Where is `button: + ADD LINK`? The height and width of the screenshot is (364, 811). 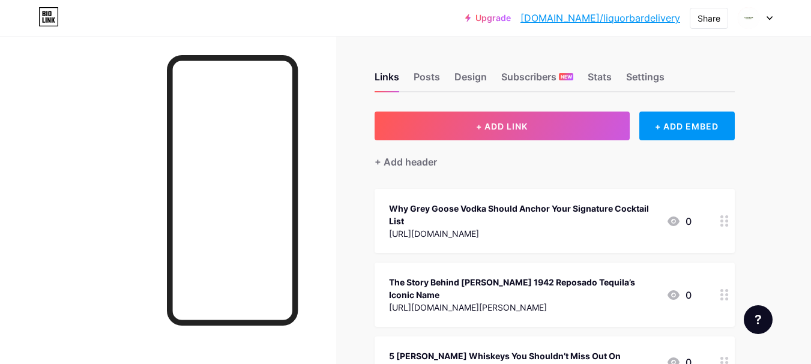
button: + ADD LINK is located at coordinates (502, 126).